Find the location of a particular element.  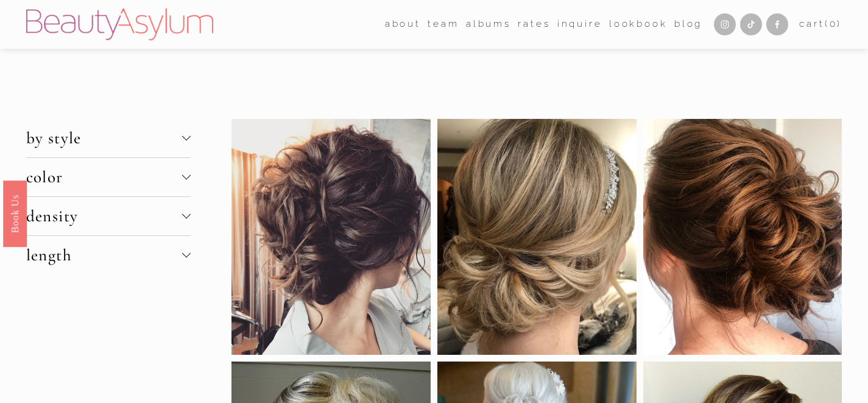

span: 0 is located at coordinates (833, 24).